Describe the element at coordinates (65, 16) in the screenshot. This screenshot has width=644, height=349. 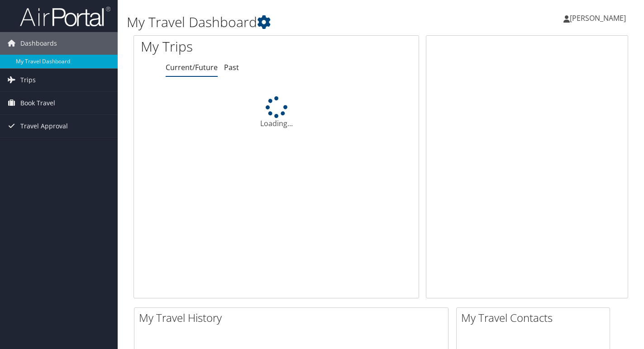
I see `img: airportal-logo.png` at that location.